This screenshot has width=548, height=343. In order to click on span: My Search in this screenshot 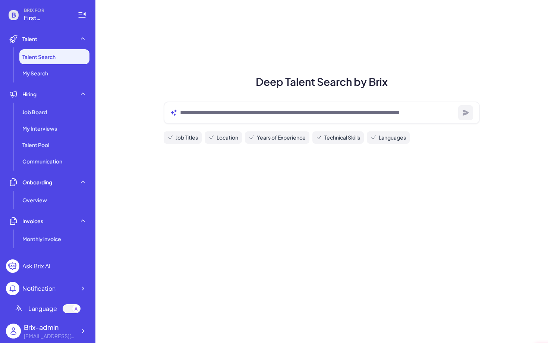, I will do `click(35, 73)`.